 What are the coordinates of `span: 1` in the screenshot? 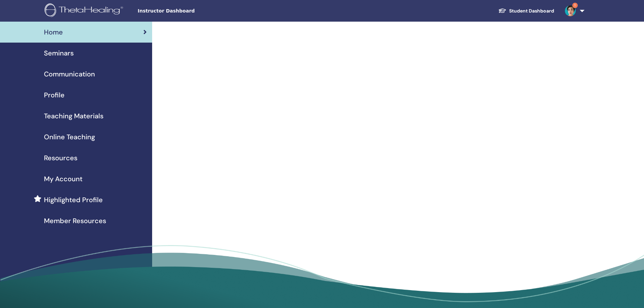 It's located at (575, 5).